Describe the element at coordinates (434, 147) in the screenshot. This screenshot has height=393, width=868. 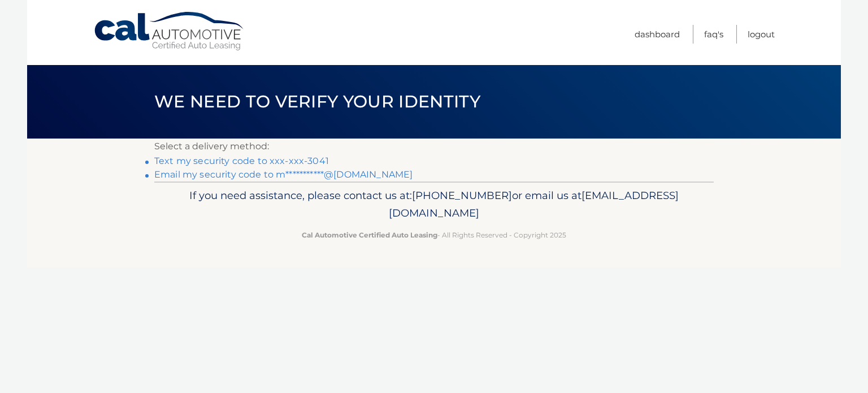
I see `p: Select a delivery method:` at that location.